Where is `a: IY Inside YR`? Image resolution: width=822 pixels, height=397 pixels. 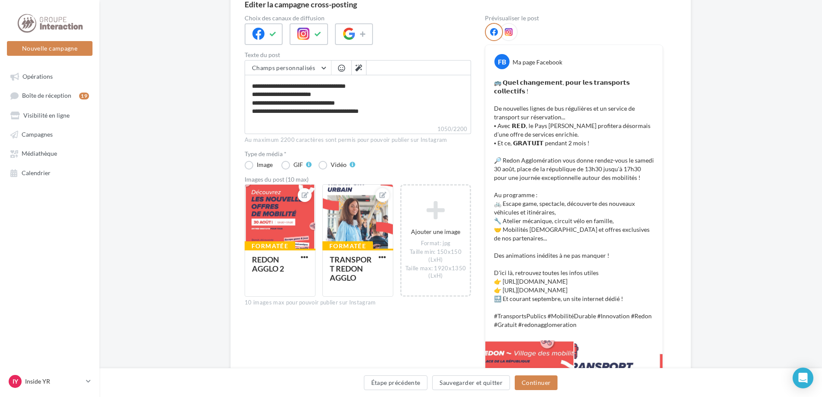 a: IY Inside YR is located at coordinates (50, 381).